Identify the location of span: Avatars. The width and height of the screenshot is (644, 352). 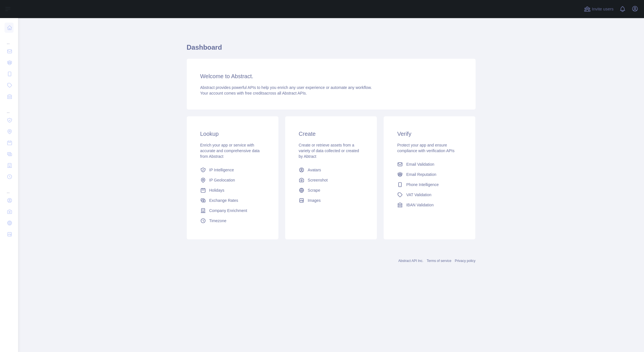
(314, 170).